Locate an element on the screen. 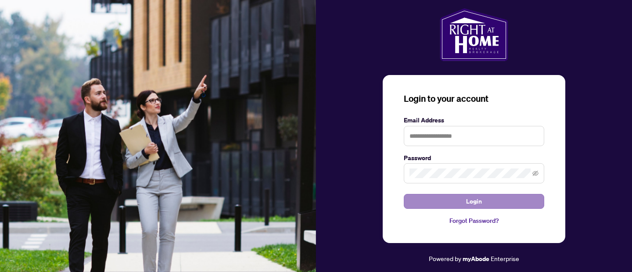  a: myAbode is located at coordinates (476, 259).